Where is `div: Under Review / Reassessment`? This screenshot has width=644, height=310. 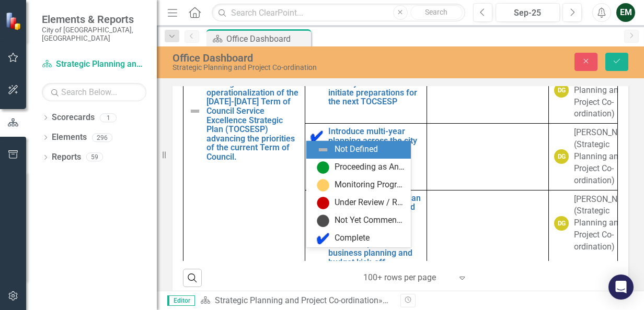 div: Under Review / Reassessment is located at coordinates (369, 203).